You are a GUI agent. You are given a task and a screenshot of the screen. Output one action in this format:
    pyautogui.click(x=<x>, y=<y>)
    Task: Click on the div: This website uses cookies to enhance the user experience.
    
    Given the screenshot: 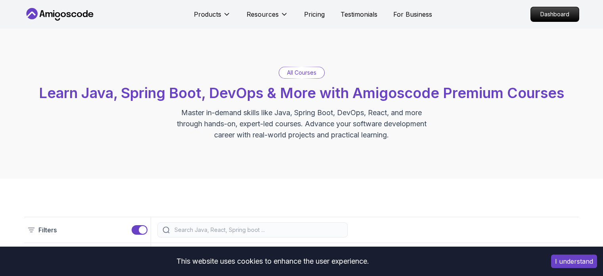 What is the action you would take?
    pyautogui.click(x=272, y=261)
    